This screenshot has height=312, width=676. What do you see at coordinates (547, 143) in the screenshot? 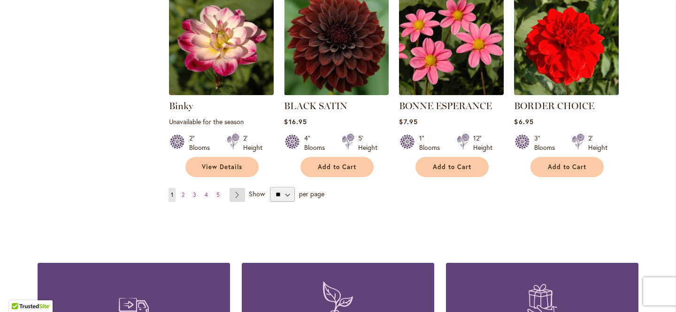
I see `div: 3" Blooms` at bounding box center [547, 143].